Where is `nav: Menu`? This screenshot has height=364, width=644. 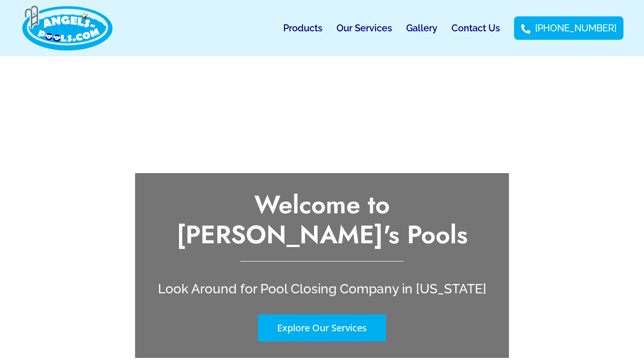
nav: Menu is located at coordinates (392, 28).